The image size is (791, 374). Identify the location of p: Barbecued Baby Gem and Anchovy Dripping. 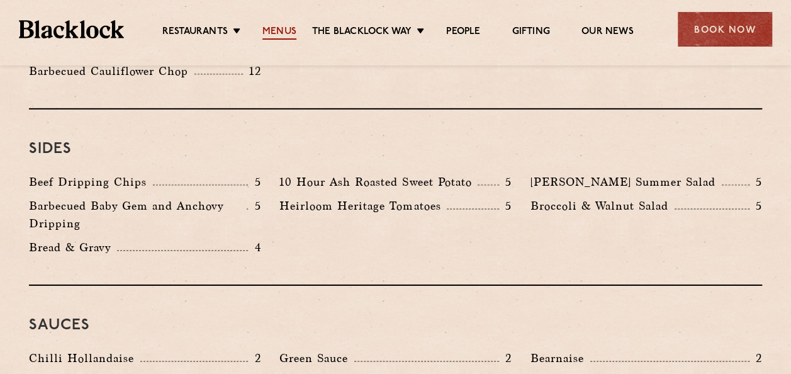
(138, 215).